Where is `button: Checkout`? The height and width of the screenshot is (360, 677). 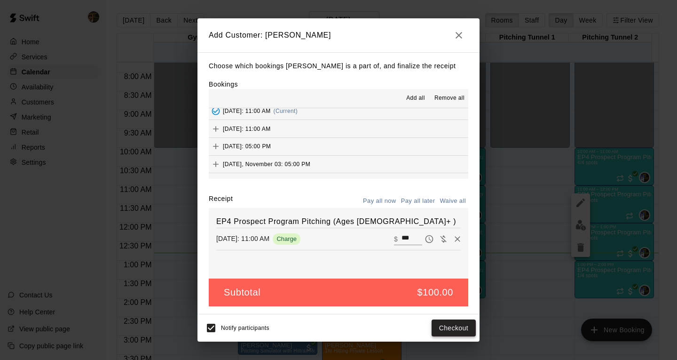 button: Checkout is located at coordinates (454, 328).